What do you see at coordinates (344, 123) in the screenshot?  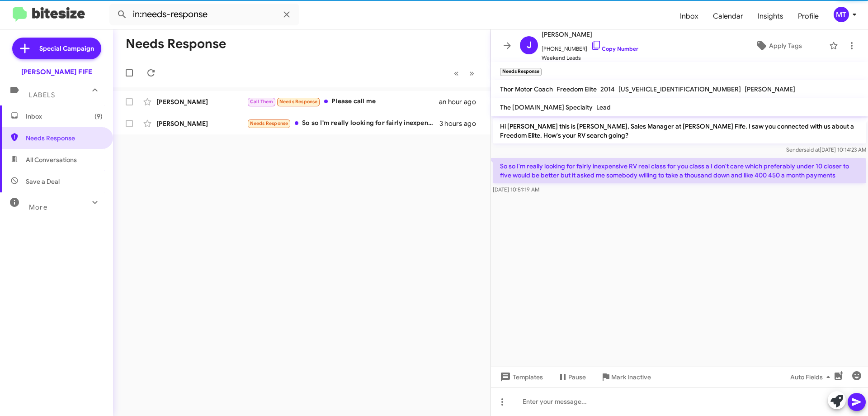 I see `div: So so I'm really looking for fairly inexpensive RV real class for you class a I don't care which ...` at bounding box center [344, 123].